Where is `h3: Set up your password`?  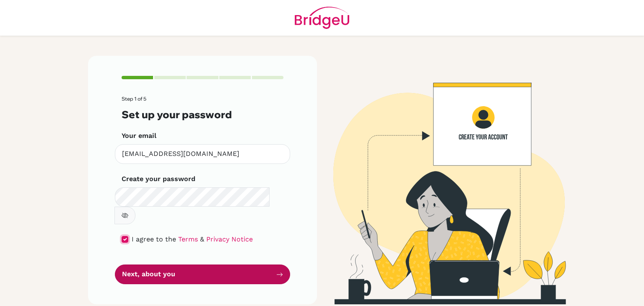
h3: Set up your password is located at coordinates (202, 114).